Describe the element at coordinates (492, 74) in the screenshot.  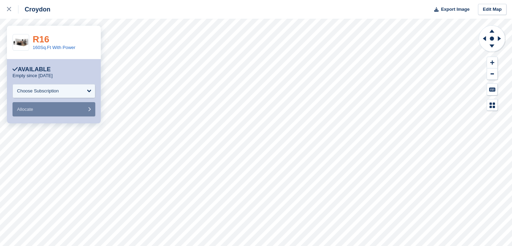
I see `button: Zoom Out` at that location.